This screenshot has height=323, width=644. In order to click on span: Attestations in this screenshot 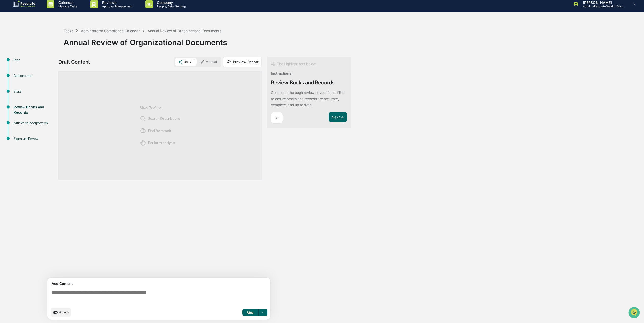, I will do `click(52, 67)`.